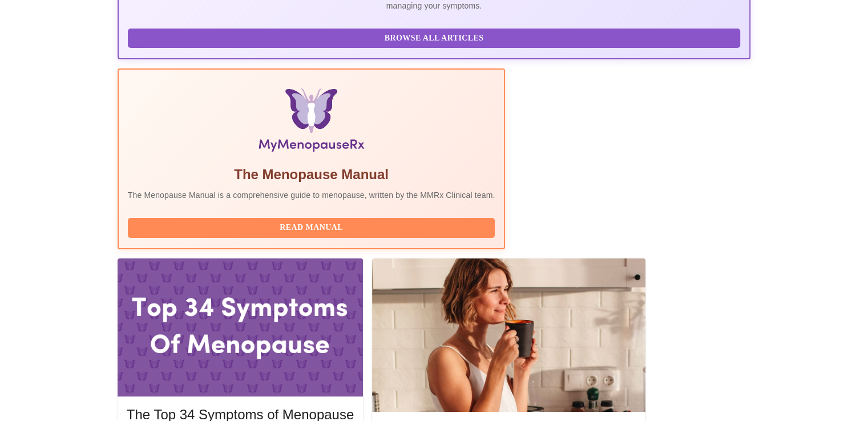  What do you see at coordinates (313, 226) in the screenshot?
I see `a: Read Manual` at bounding box center [313, 226].